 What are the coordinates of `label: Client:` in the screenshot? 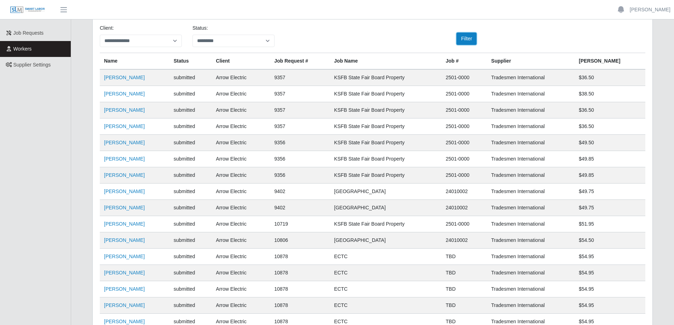 It's located at (107, 28).